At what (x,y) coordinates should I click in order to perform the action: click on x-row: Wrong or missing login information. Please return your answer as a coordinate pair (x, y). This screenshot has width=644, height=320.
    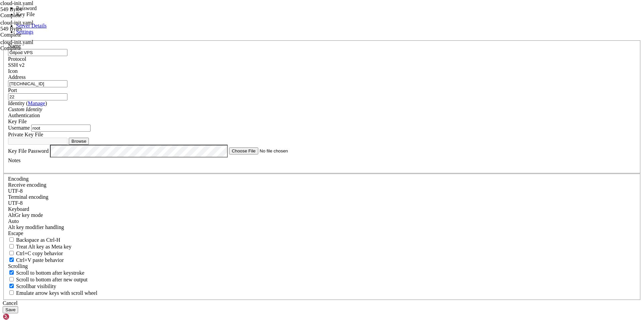
    Looking at the image, I should click on (279, 5).